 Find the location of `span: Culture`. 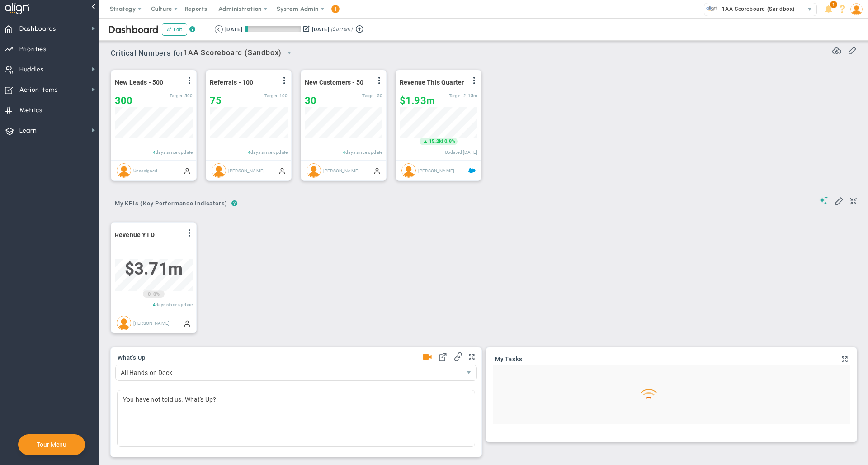

span: Culture is located at coordinates (161, 8).